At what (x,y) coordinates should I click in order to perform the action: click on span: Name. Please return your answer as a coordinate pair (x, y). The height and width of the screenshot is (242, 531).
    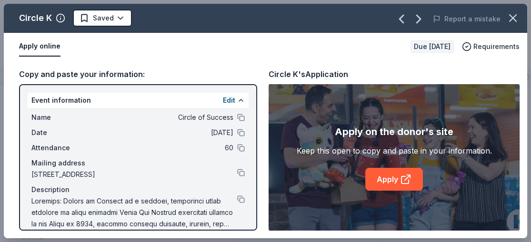
    Looking at the image, I should click on (63, 118).